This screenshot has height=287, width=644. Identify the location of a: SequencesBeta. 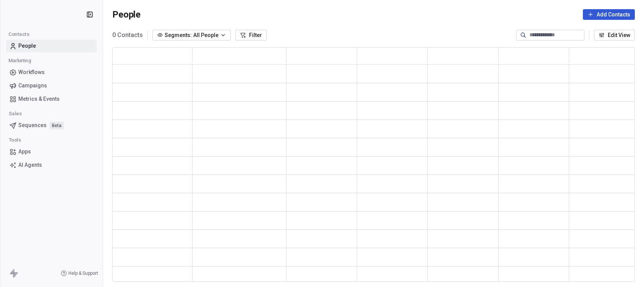
(51, 126).